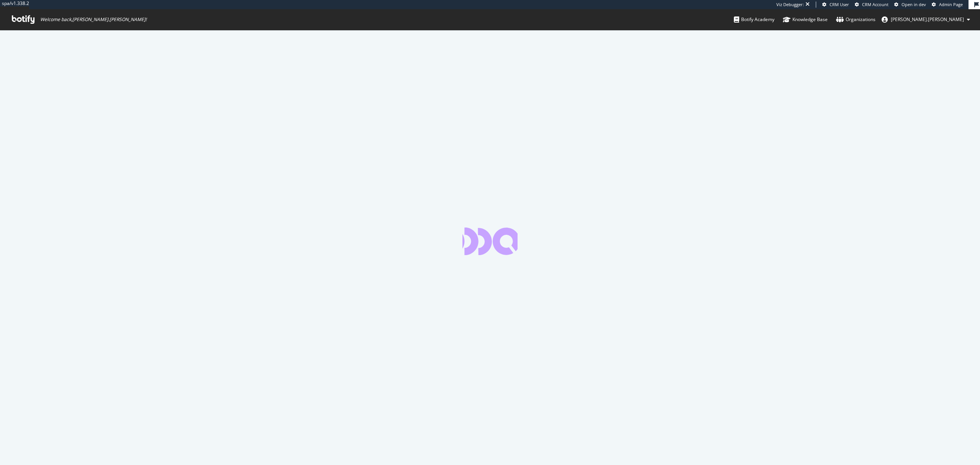 The height and width of the screenshot is (465, 980). What do you see at coordinates (804, 20) in the screenshot?
I see `a: Knowledge Base` at bounding box center [804, 20].